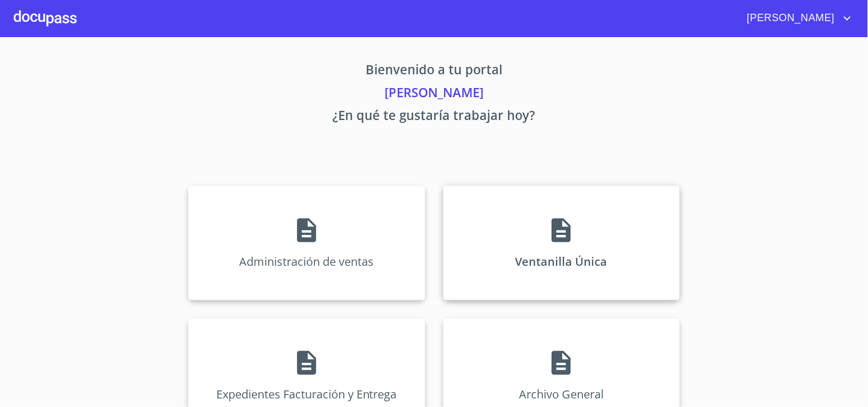 The height and width of the screenshot is (407, 868). What do you see at coordinates (561, 262) in the screenshot?
I see `p: Ventanilla Única` at bounding box center [561, 262].